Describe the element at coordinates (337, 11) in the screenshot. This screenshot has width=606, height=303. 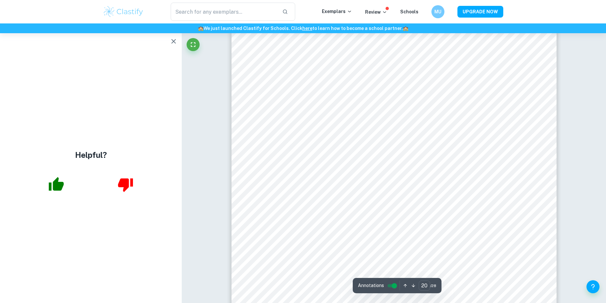
I see `p: Exemplars` at that location.